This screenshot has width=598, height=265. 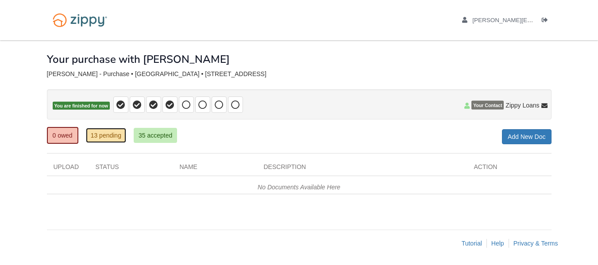 I want to click on a: Add New Doc, so click(x=526, y=137).